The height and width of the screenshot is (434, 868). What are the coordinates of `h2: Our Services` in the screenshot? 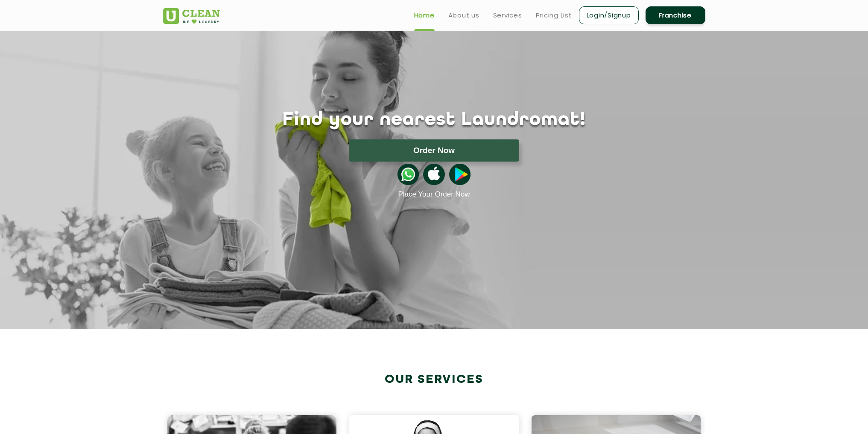 It's located at (434, 380).